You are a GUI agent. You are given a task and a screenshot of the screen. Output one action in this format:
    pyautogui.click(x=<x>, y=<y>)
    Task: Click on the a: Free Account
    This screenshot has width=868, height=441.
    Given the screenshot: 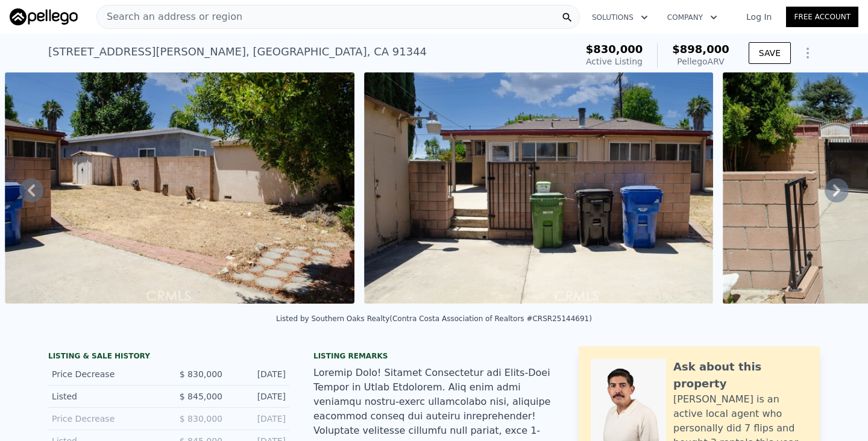 What is the action you would take?
    pyautogui.click(x=822, y=17)
    